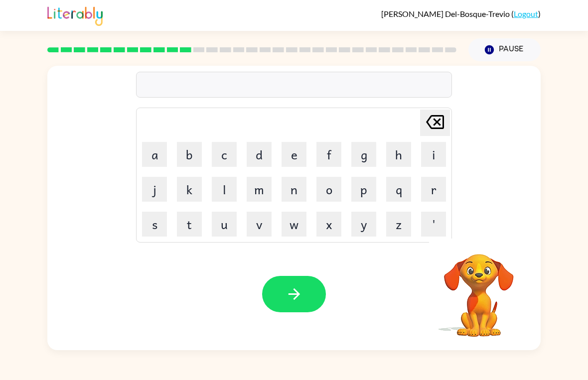 The height and width of the screenshot is (380, 588). What do you see at coordinates (399, 224) in the screenshot?
I see `button: z` at bounding box center [399, 224].